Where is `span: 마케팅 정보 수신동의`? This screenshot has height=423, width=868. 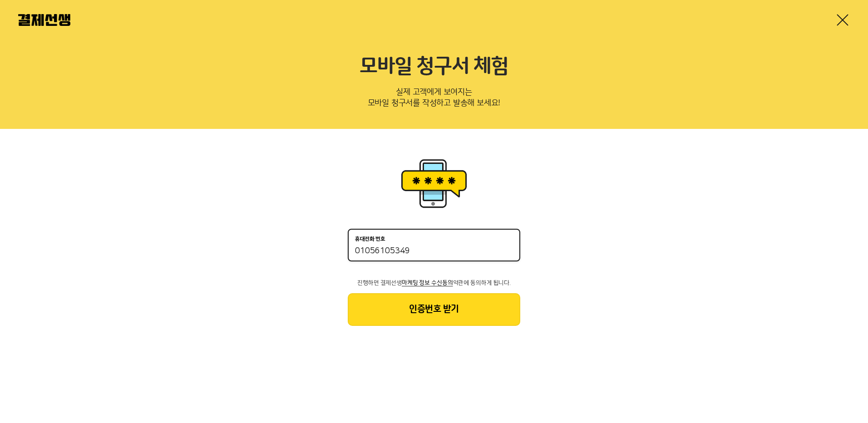 span: 마케팅 정보 수신동의 is located at coordinates (427, 283).